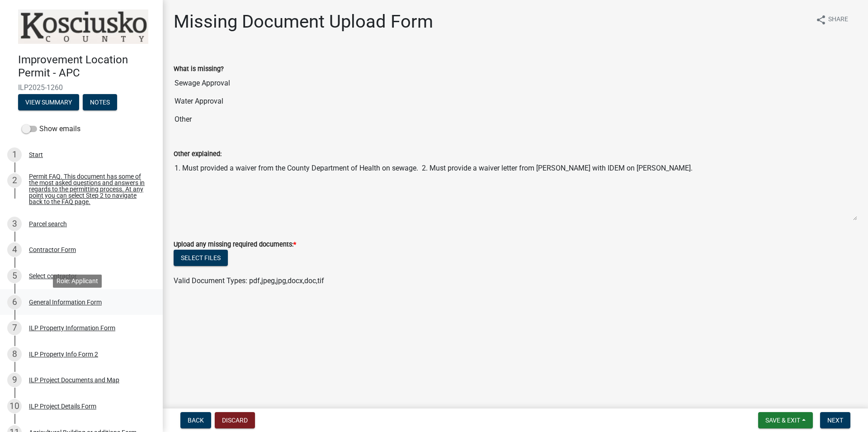  What do you see at coordinates (53, 276) in the screenshot?
I see `div: Select contractor` at bounding box center [53, 276].